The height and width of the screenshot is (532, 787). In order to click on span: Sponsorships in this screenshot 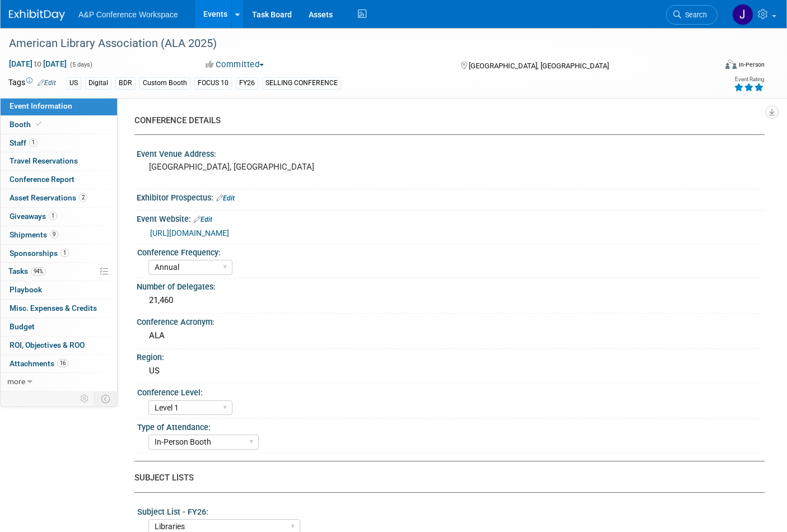, I will do `click(39, 253)`.